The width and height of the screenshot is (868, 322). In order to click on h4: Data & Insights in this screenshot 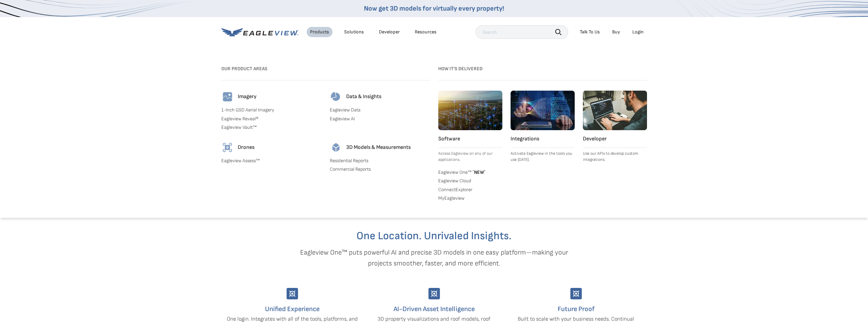, I will do `click(364, 97)`.